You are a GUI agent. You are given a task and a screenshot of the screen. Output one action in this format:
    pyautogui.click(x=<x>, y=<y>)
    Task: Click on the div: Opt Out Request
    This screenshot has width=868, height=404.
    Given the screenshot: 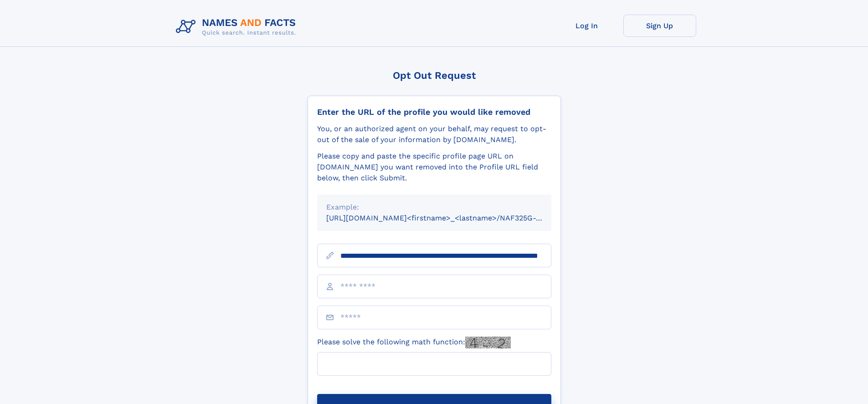 What is the action you would take?
    pyautogui.click(x=434, y=75)
    